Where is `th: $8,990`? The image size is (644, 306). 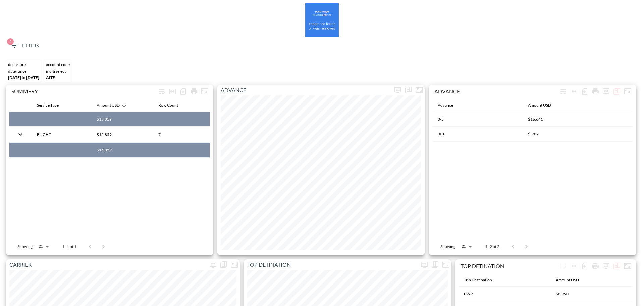 th: $8,990 is located at coordinates (592, 294).